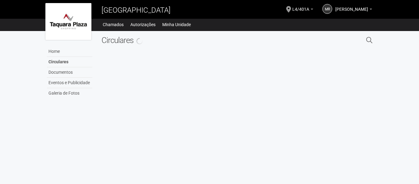  Describe the element at coordinates (140, 41) in the screenshot. I see `img: spinner.png` at that location.